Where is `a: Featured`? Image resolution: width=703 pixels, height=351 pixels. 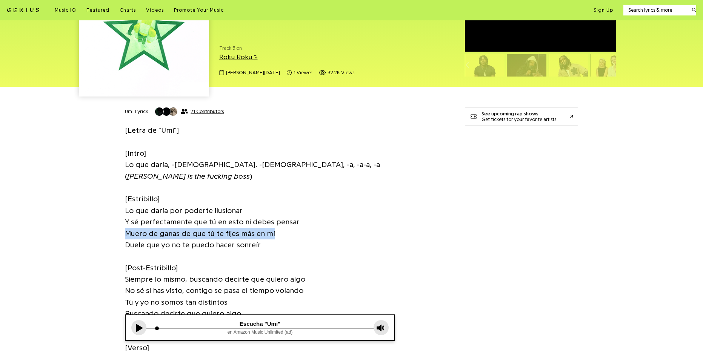 a: Featured is located at coordinates (98, 10).